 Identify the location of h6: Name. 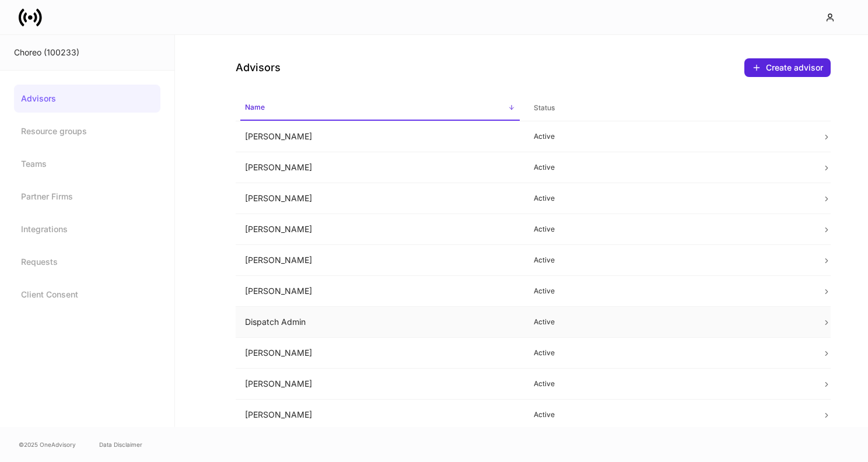
(255, 107).